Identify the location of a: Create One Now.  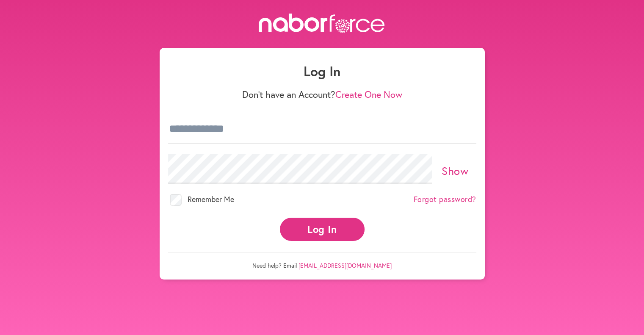
(368, 94).